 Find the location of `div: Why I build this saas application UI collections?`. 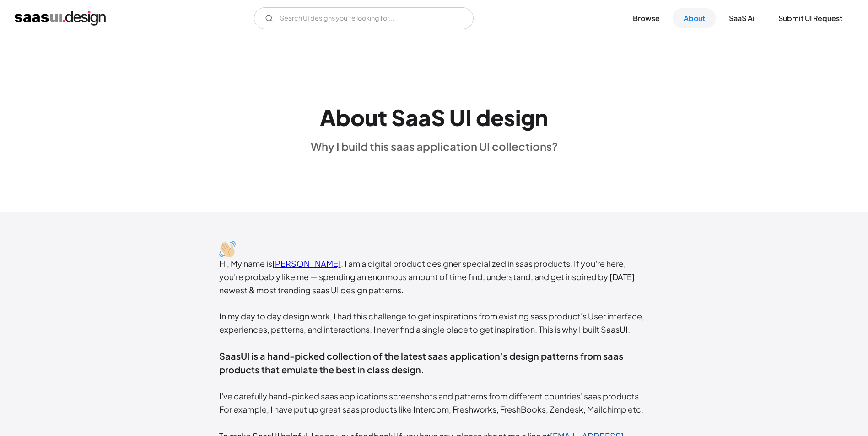

div: Why I build this saas application UI collections? is located at coordinates (434, 146).